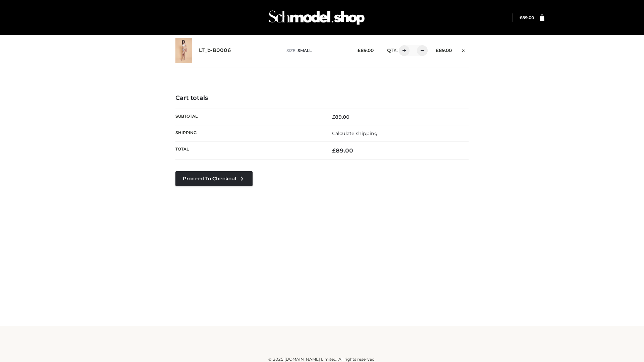  I want to click on h4: Cart totals, so click(322, 98).